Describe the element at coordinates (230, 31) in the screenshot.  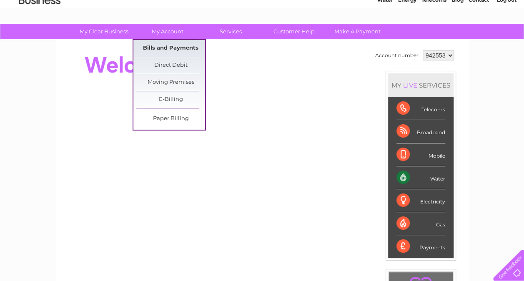
I see `a: Services` at that location.